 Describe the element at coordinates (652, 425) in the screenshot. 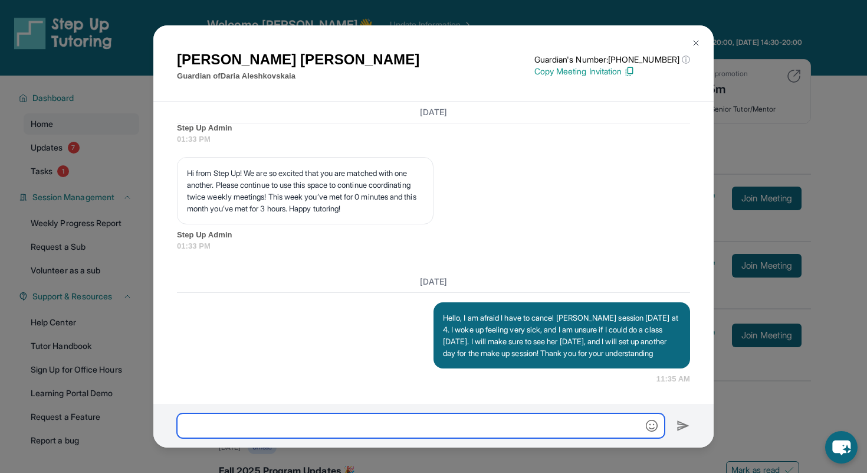

I see `img: Emoji` at that location.